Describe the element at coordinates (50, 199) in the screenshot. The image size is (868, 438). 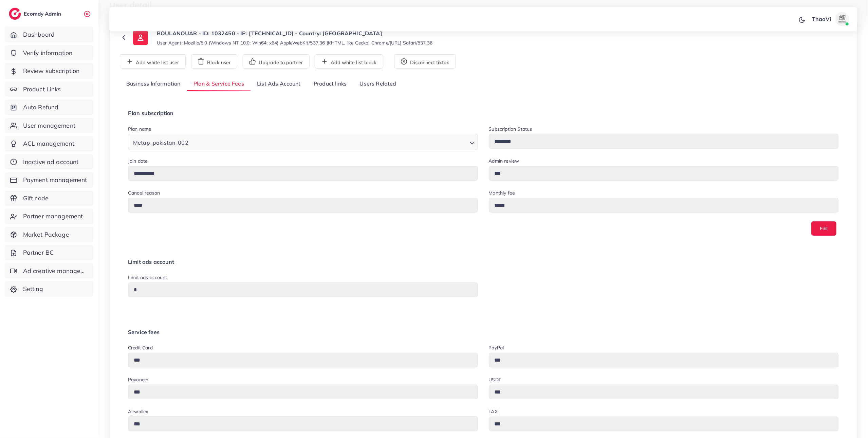
I see `a: Gift code` at that location.